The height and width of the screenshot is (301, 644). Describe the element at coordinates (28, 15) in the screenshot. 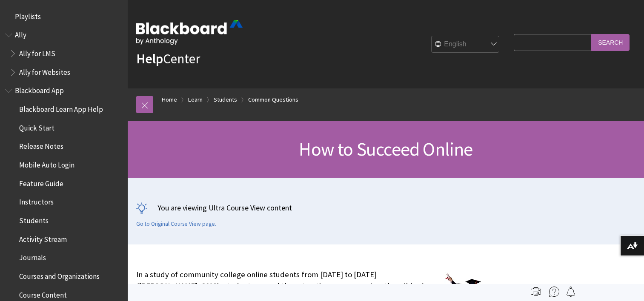

I see `span: Playlists` at that location.